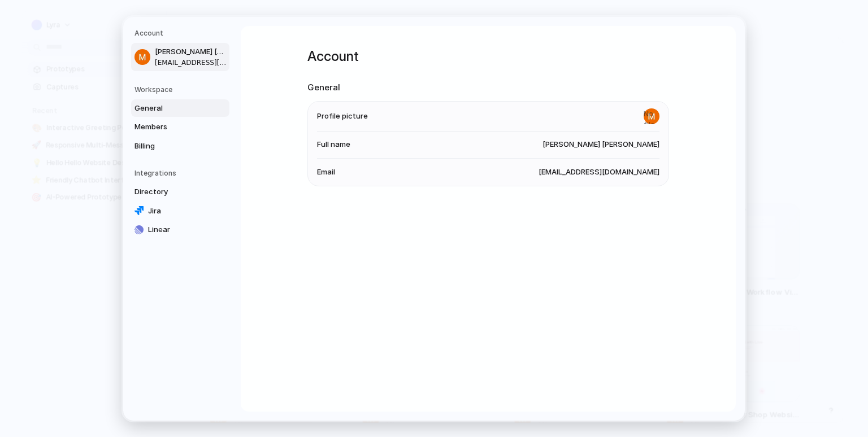 This screenshot has height=437, width=868. Describe the element at coordinates (170, 108) in the screenshot. I see `span: General` at that location.